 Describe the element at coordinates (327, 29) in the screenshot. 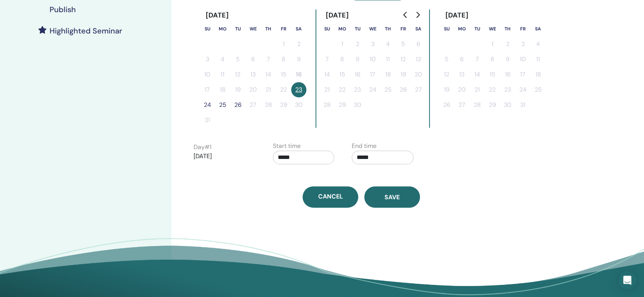

I see `th: Sunday` at that location.